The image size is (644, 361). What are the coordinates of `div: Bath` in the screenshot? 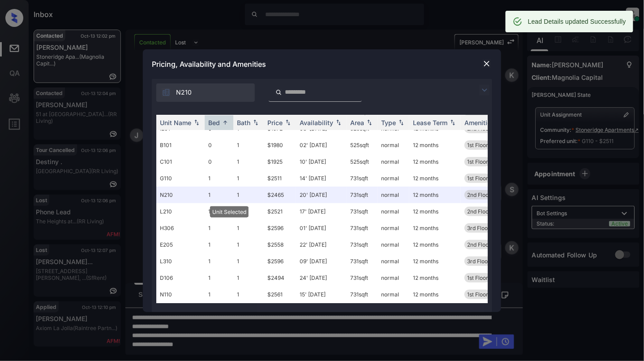 It's located at (244, 122).